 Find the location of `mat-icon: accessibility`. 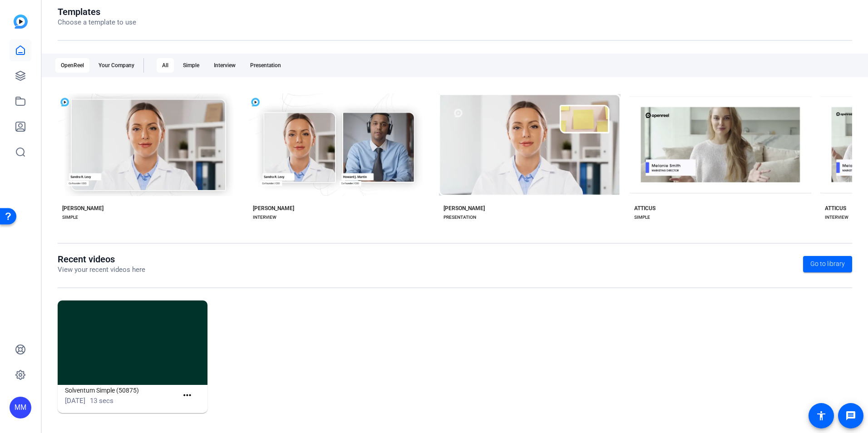

mat-icon: accessibility is located at coordinates (821, 416).